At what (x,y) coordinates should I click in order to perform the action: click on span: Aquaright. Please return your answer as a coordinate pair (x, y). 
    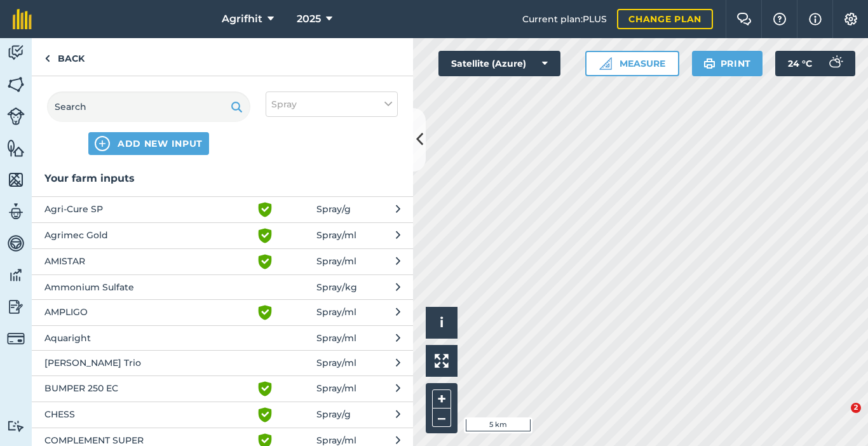
    Looking at the image, I should click on (148, 338).